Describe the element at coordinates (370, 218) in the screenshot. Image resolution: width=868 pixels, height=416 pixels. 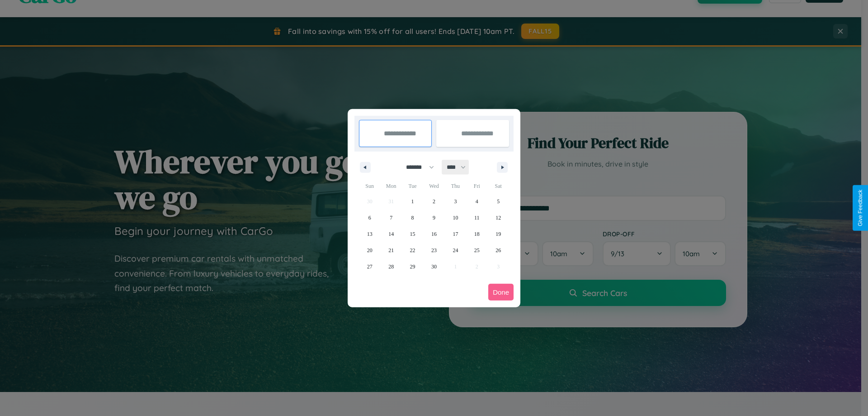
I see `span: 6` at that location.